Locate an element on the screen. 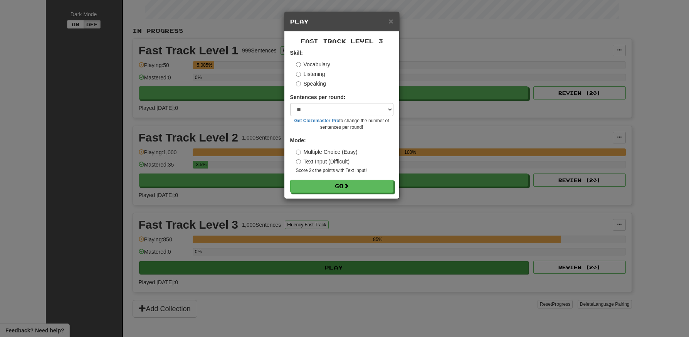 This screenshot has height=337, width=689. input: Multiple Choice (Easy) is located at coordinates (298, 152).